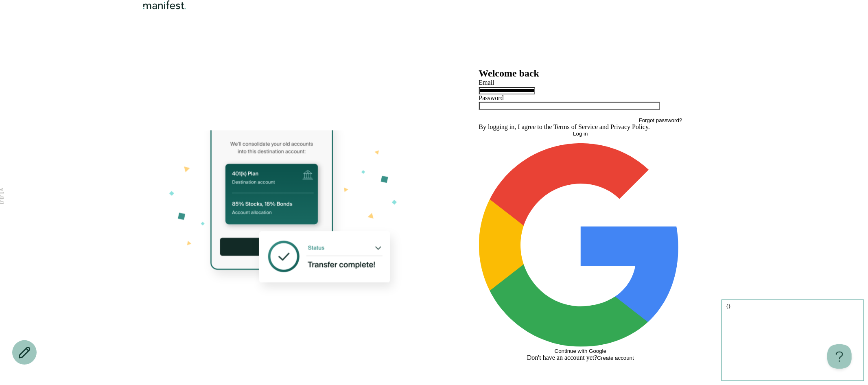 The height and width of the screenshot is (385, 868). Describe the element at coordinates (581, 134) in the screenshot. I see `button: Log in` at that location.